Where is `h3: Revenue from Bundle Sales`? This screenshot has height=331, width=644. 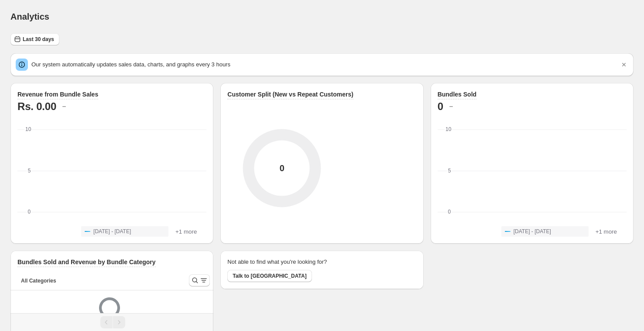 h3: Revenue from Bundle Sales is located at coordinates (58, 94).